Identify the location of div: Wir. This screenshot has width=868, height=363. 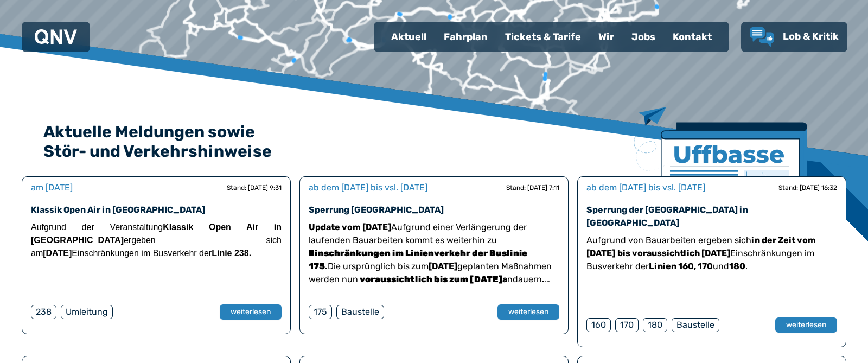
(606, 37).